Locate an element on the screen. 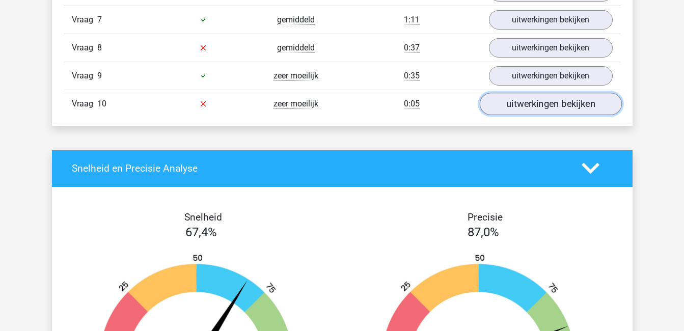  h4: Snelheid en Precisie Analyse is located at coordinates (319, 168).